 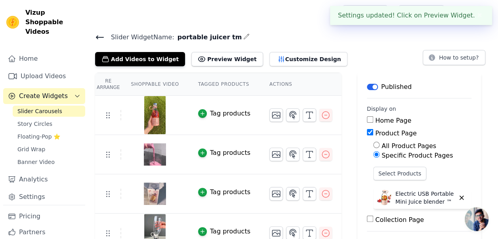 I want to click on button: How to setup?, so click(x=454, y=57).